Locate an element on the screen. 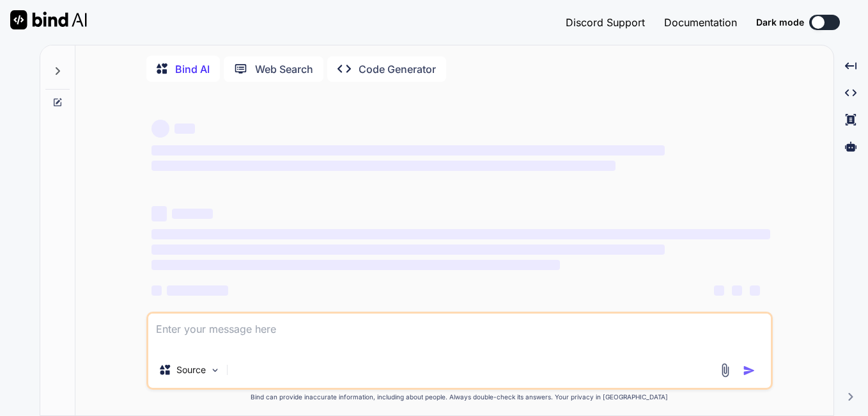 This screenshot has height=416, width=868. img: Bind AI is located at coordinates (48, 19).